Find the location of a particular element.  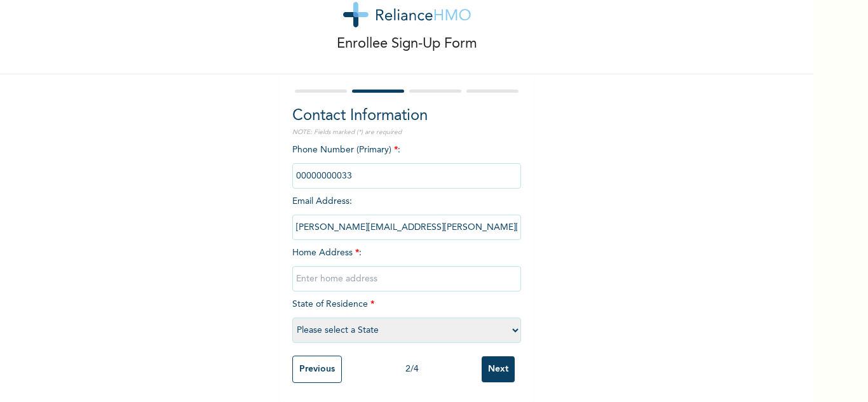

input: Next is located at coordinates (498, 369).